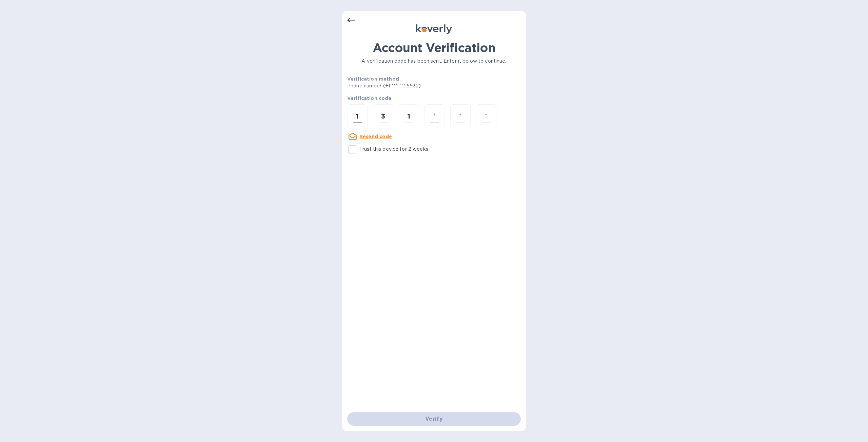 The height and width of the screenshot is (442, 868). I want to click on p: A verification code has been sent. Enter it below to continue., so click(434, 61).